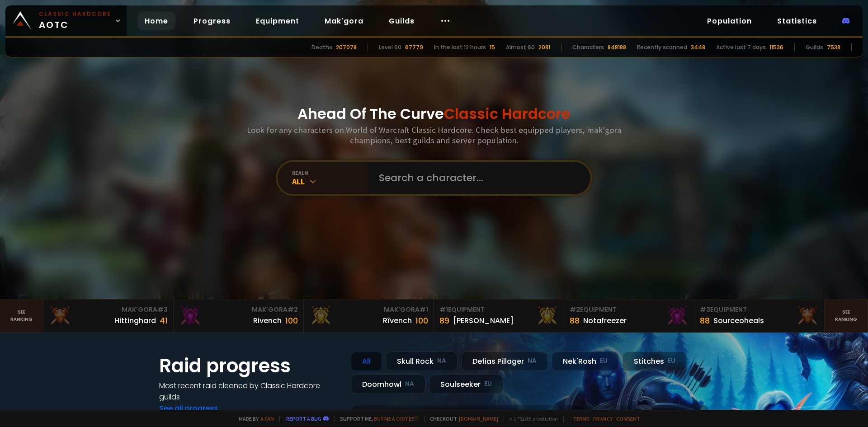 The height and width of the screenshot is (427, 868). What do you see at coordinates (434, 135) in the screenshot?
I see `h3: Look for any characters on World of Warcraft Classic Hardcore. Check best equipped players, mak'g...` at bounding box center [434, 135].